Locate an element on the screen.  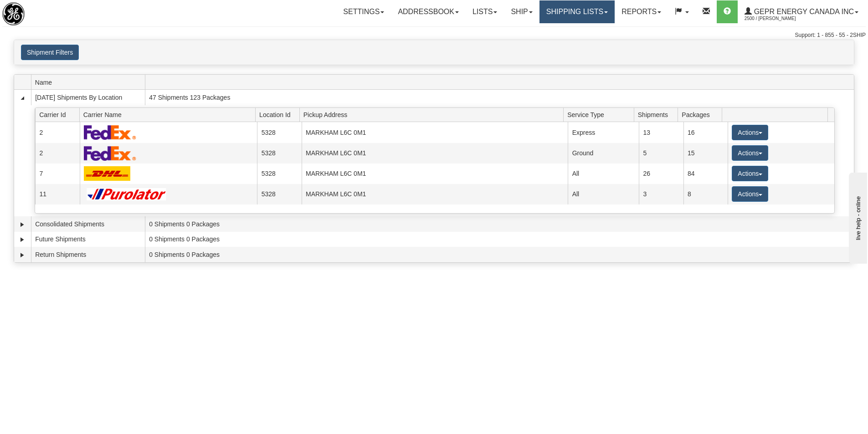
span: Carrier Name is located at coordinates (170, 114).